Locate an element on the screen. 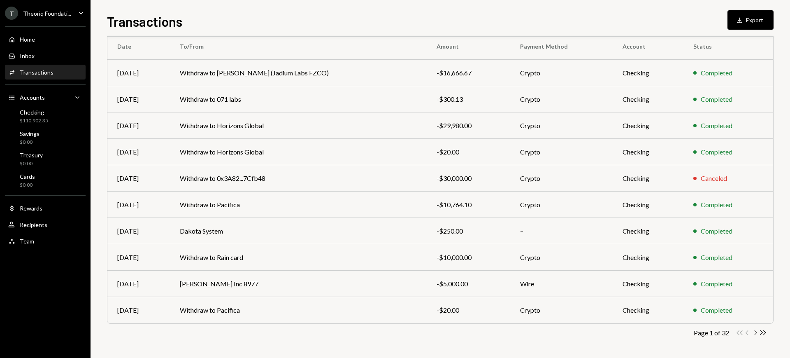  div: -$16,666.67 is located at coordinates (468, 73).